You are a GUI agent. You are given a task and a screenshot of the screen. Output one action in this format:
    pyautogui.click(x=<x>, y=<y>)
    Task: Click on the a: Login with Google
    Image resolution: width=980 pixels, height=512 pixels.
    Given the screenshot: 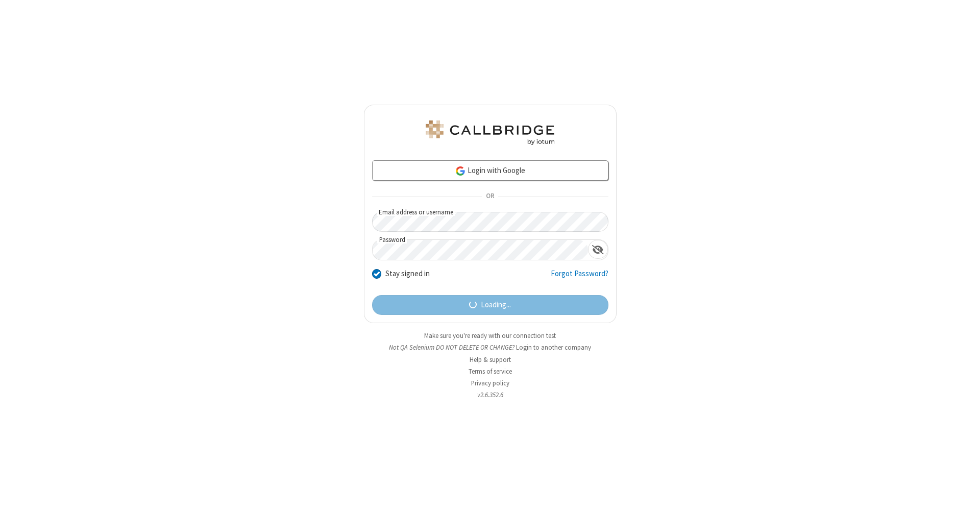 What is the action you would take?
    pyautogui.click(x=490, y=170)
    